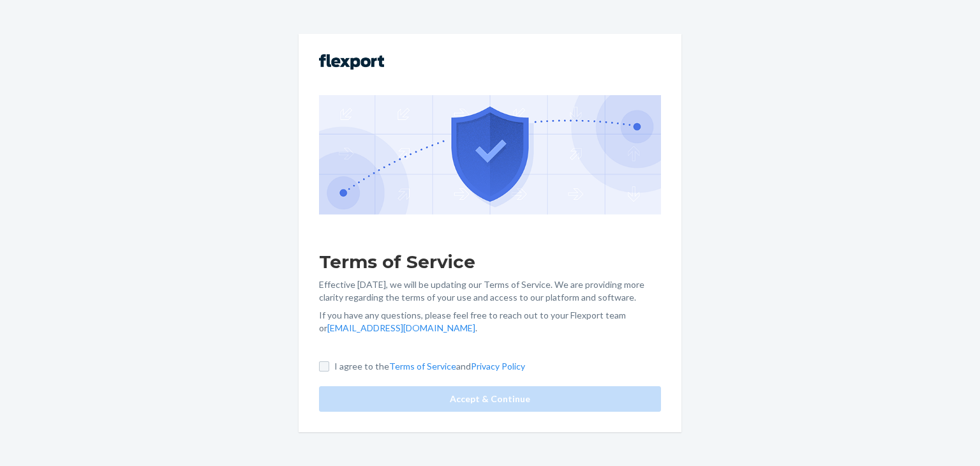  What do you see at coordinates (324, 366) in the screenshot?
I see `input: I agree to theTerms of ServiceandPrivacy Policy` at bounding box center [324, 366].